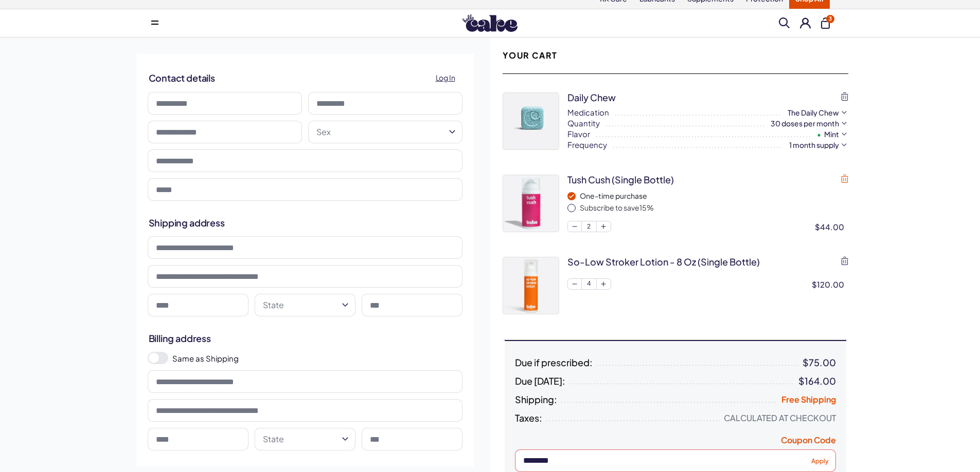  What do you see at coordinates (780, 419) in the screenshot?
I see `div: Calculated at Checkout` at bounding box center [780, 419].